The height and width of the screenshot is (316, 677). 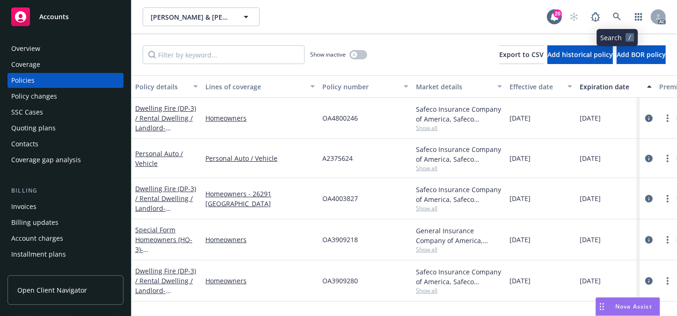 What do you see at coordinates (66, 239) in the screenshot?
I see `a: Account charges` at bounding box center [66, 239].